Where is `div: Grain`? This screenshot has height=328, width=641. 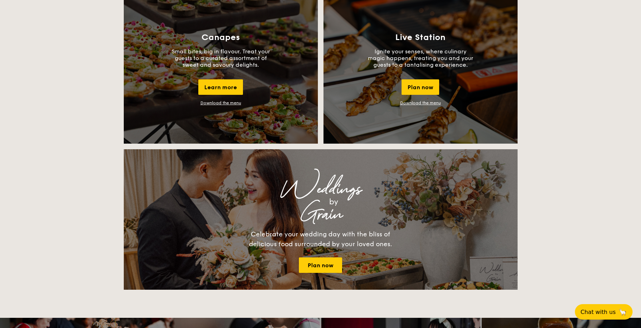 div: Grain is located at coordinates (321, 215).